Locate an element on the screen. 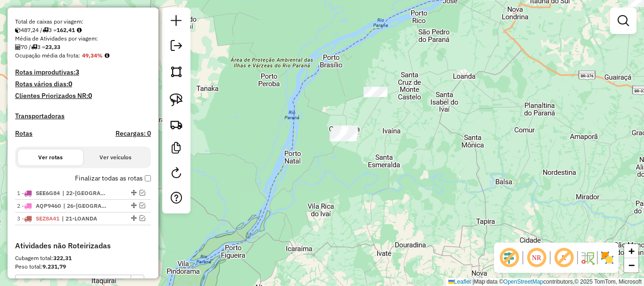 The image size is (644, 286). span: Exibir deslocamento is located at coordinates (510, 258).